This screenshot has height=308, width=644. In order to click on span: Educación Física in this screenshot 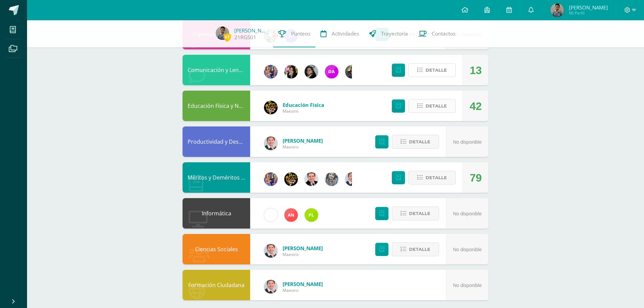, I will do `click(303, 105)`.